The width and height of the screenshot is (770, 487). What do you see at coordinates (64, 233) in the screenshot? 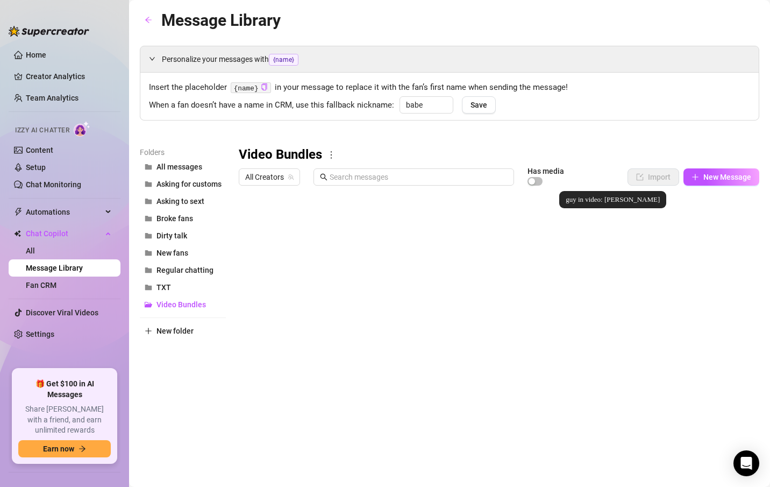
I see `span: Chat Copilot` at bounding box center [64, 233].